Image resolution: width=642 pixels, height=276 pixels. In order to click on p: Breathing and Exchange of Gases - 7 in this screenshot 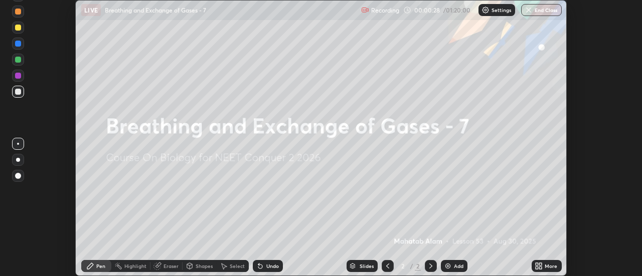, I will do `click(155, 10)`.